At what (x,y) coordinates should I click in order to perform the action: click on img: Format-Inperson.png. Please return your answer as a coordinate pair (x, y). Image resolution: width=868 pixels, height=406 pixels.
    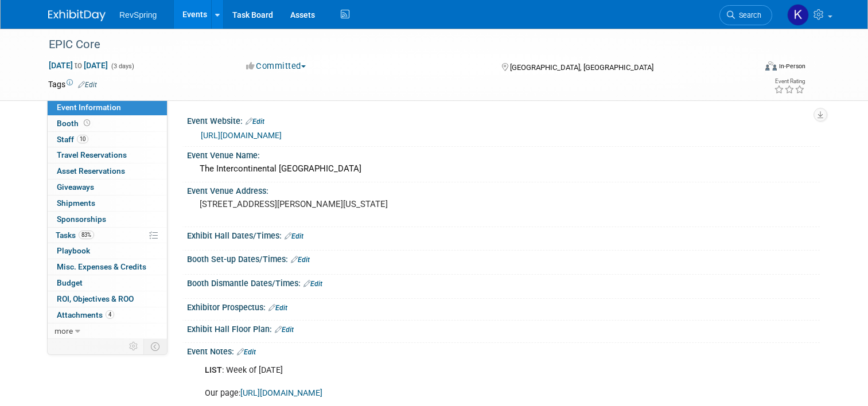
    Looking at the image, I should click on (771, 66).